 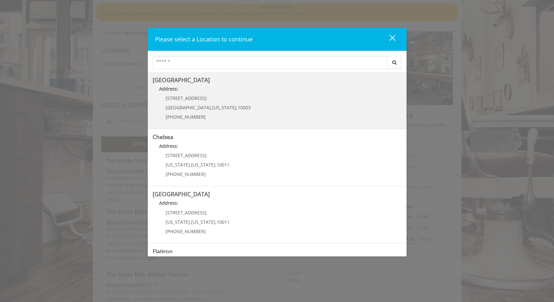 What do you see at coordinates (244, 107) in the screenshot?
I see `span: 10003` at bounding box center [244, 107].